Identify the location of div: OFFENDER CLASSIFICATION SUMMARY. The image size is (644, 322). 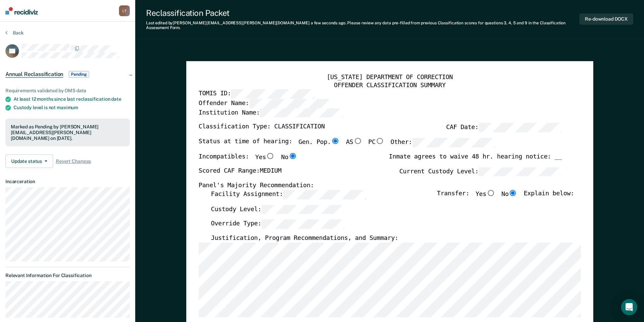
(389, 86).